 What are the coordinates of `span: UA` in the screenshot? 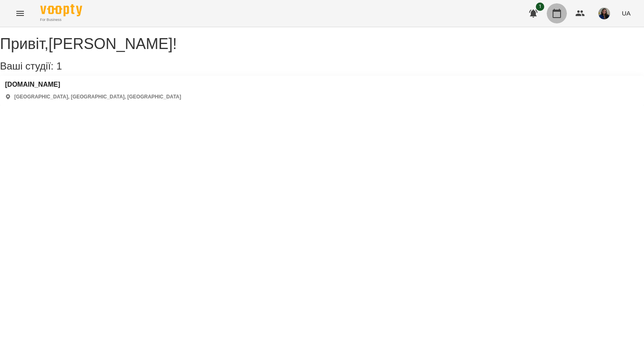 It's located at (626, 13).